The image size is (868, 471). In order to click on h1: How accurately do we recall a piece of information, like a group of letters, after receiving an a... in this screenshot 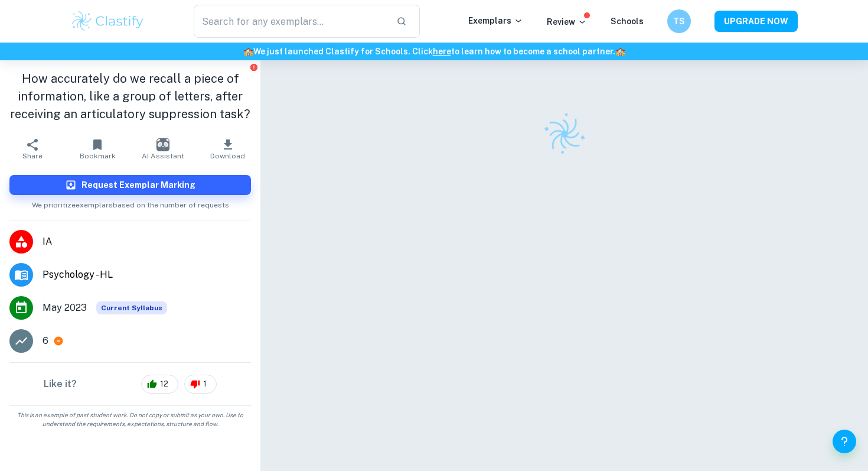, I will do `click(130, 96)`.